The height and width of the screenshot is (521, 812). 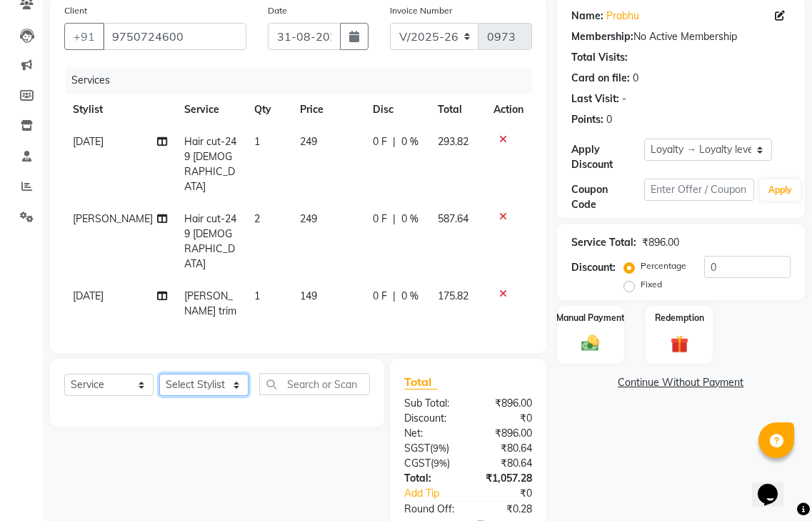 I want to click on div: Services, so click(x=304, y=80).